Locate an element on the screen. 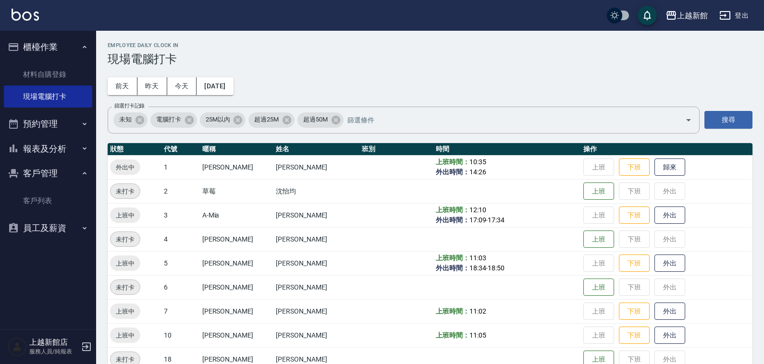 This screenshot has width=764, height=364. a: 材料自購登錄 is located at coordinates (48, 74).